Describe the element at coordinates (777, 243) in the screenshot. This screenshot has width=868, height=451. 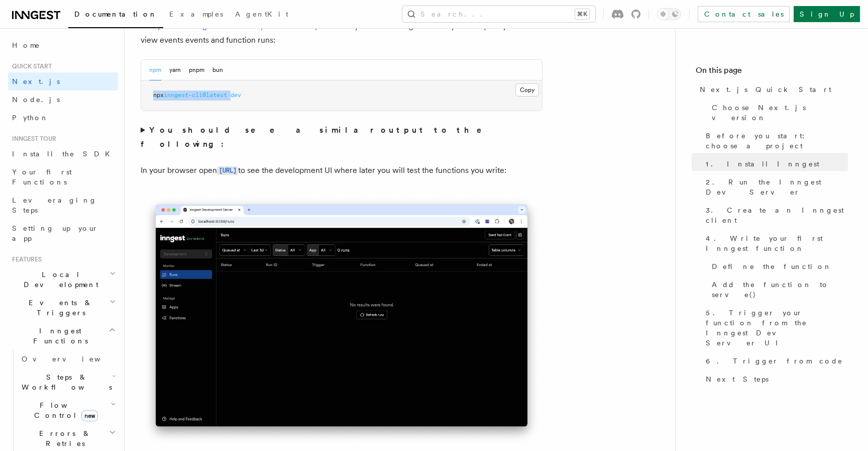
I see `span: 4. Write your first Inngest function` at that location.